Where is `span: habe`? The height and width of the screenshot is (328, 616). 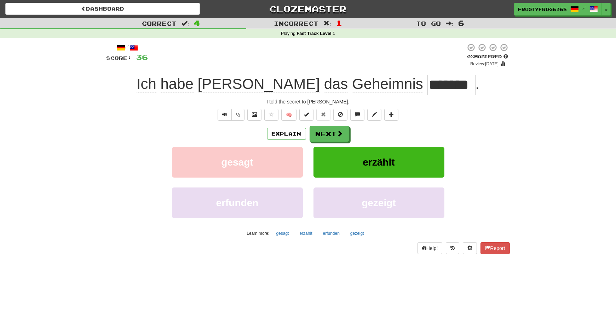
span: habe is located at coordinates (177, 84).